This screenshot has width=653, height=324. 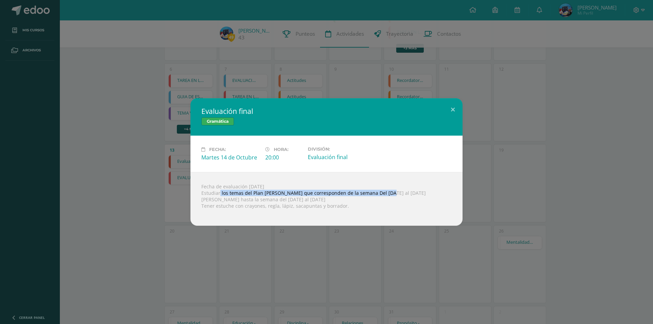 I want to click on label: División:, so click(x=337, y=149).